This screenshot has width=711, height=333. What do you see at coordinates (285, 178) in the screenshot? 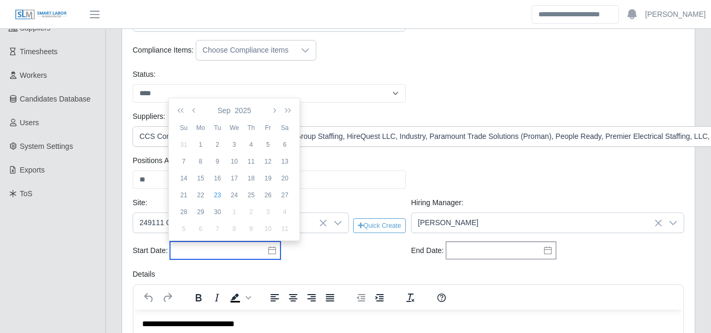
I see `td: 2025-09-20` at bounding box center [285, 178].